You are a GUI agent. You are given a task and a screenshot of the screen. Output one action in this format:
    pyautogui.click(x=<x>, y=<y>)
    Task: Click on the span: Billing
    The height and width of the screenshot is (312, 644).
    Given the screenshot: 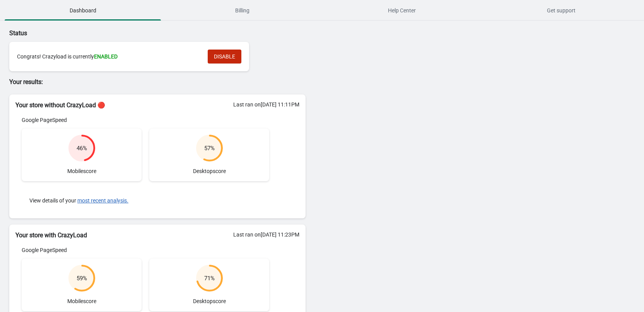 What is the action you would take?
    pyautogui.click(x=242, y=10)
    